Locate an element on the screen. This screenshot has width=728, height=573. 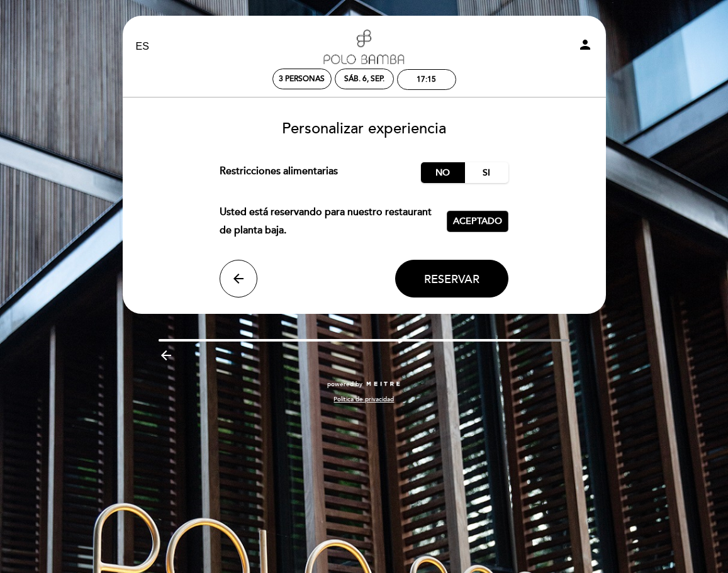
i: arrow_backward is located at coordinates (166, 356).